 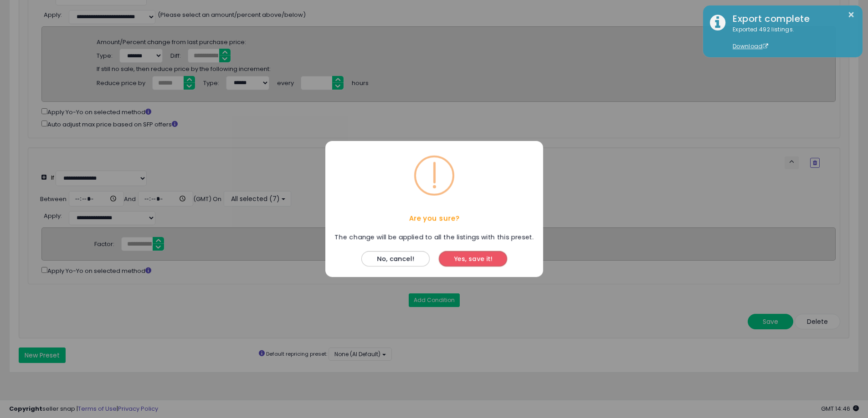 What do you see at coordinates (790, 38) in the screenshot?
I see `div: Exported 492 listings.` at bounding box center [790, 38].